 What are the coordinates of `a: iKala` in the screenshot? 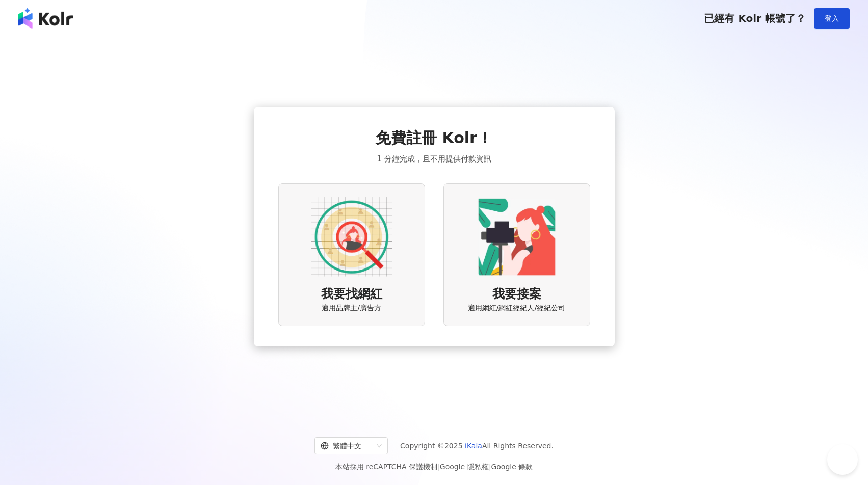 It's located at (473, 446).